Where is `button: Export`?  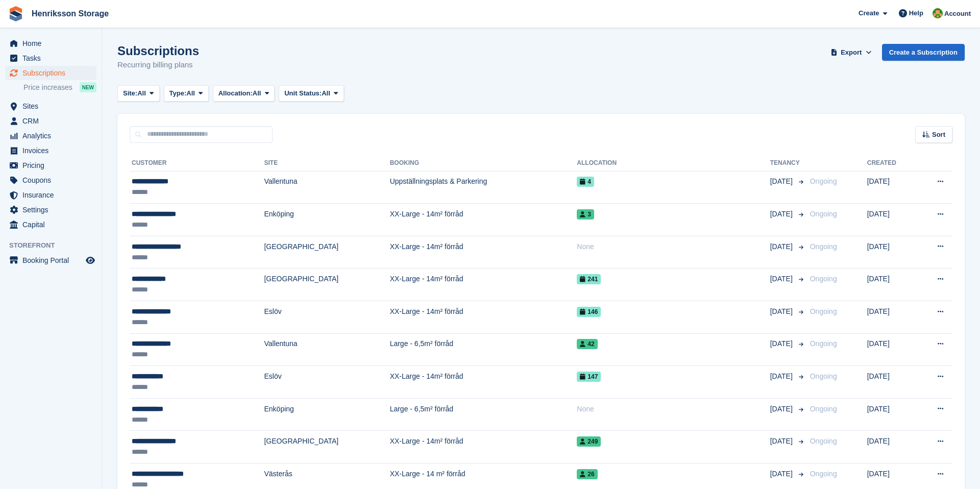
button: Export is located at coordinates (852, 52).